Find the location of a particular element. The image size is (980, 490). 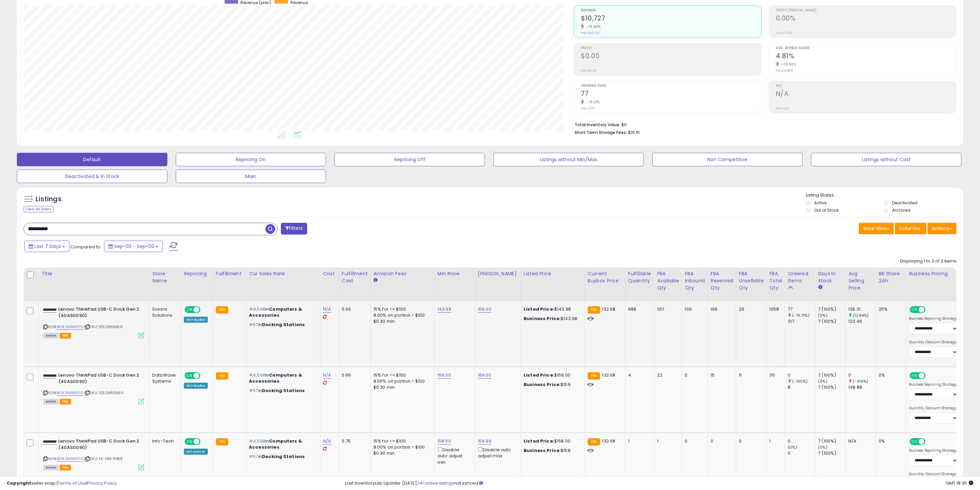

button: Repricing On is located at coordinates (251, 159).